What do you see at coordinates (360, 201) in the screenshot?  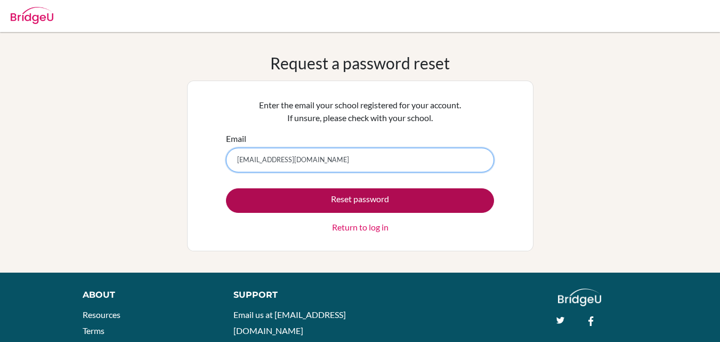 I see `button: Reset password` at bounding box center [360, 201].